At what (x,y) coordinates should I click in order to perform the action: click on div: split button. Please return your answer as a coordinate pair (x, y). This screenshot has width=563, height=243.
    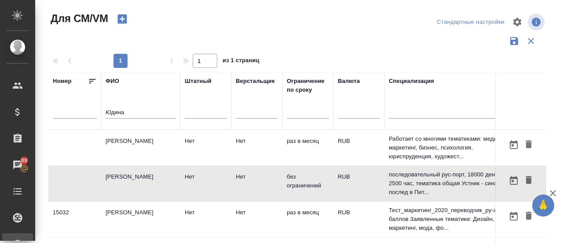
    Looking at the image, I should click on (471, 22).